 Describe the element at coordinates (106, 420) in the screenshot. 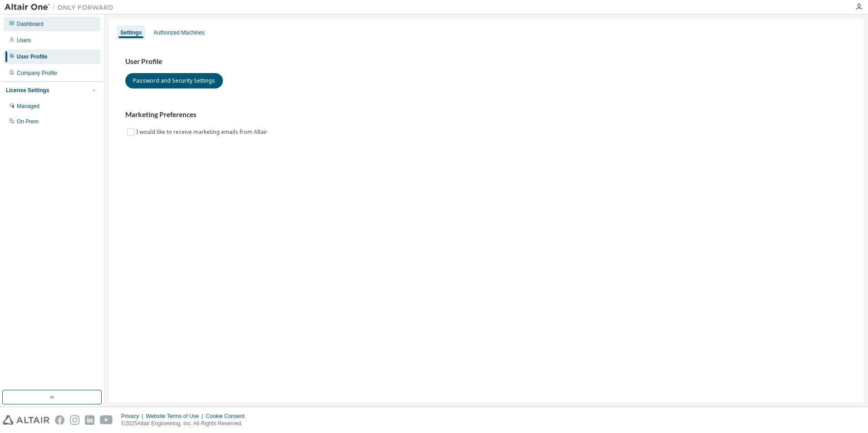

I see `img: youtube.svg` at that location.